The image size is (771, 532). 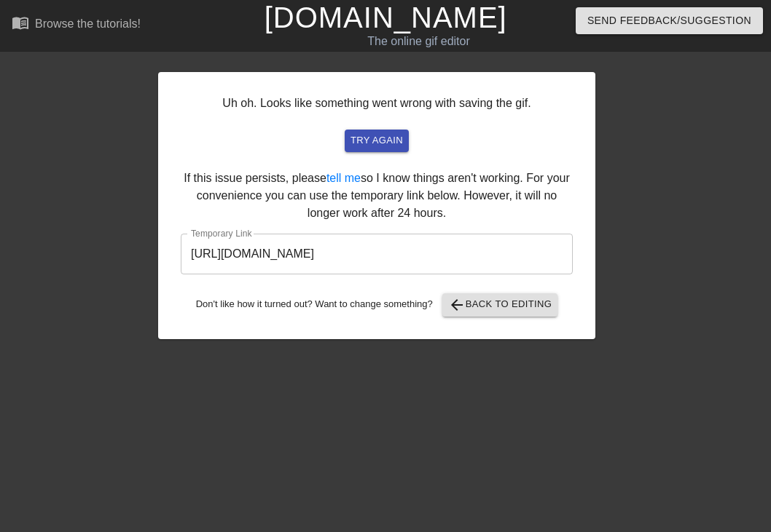 What do you see at coordinates (500, 305) in the screenshot?
I see `span: Back to Editing` at bounding box center [500, 305].